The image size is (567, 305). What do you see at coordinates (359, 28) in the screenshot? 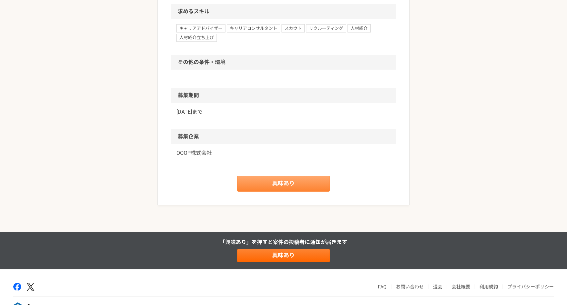
I see `span: 人材紹介` at bounding box center [359, 28].